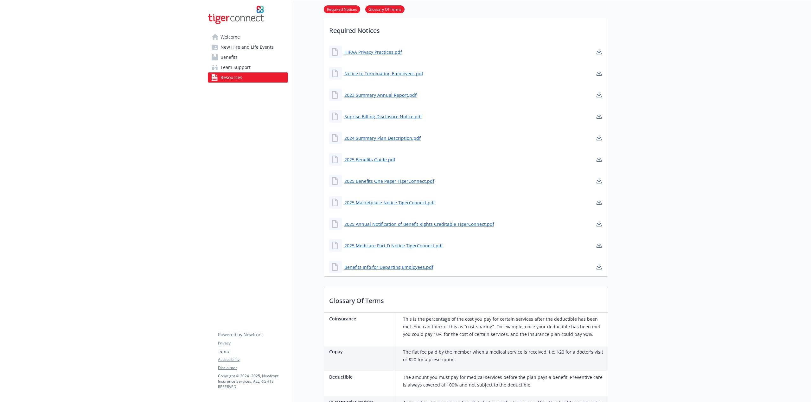 The image size is (811, 402). I want to click on a: Welcome, so click(248, 37).